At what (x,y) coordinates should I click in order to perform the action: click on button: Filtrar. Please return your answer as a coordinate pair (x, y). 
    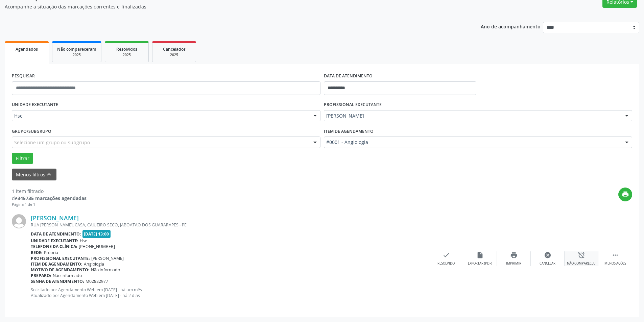
    Looking at the image, I should click on (23, 158).